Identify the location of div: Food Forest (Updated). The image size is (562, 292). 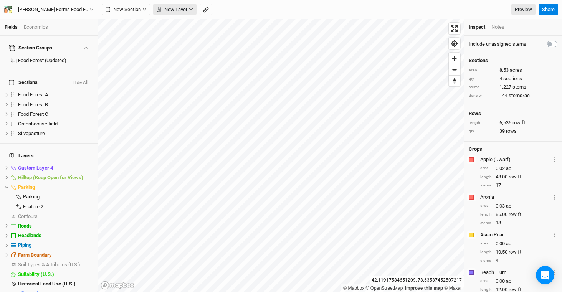
(56, 61).